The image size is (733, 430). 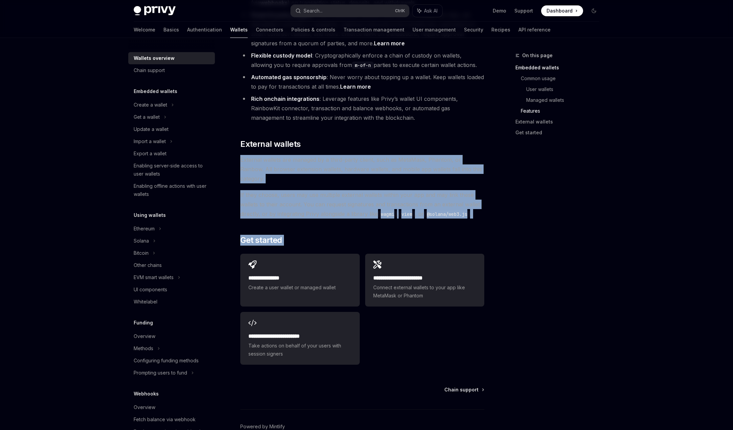 I want to click on div: Ethereum, so click(x=144, y=229).